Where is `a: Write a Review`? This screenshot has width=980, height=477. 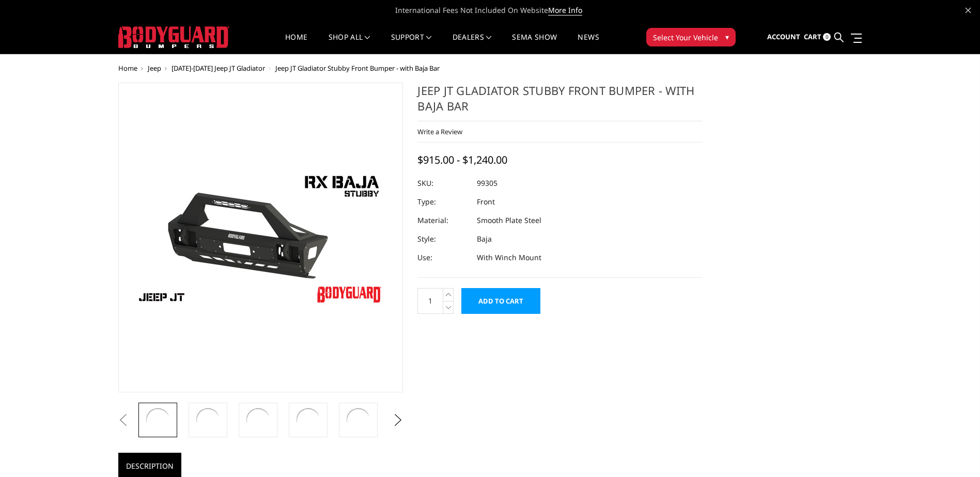 a: Write a Review is located at coordinates (440, 132).